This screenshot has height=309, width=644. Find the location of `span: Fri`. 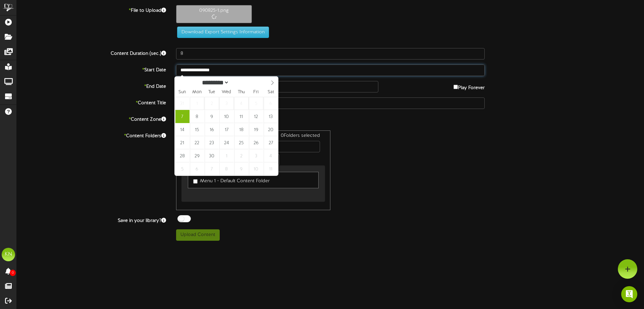

span: Fri is located at coordinates (256, 92).